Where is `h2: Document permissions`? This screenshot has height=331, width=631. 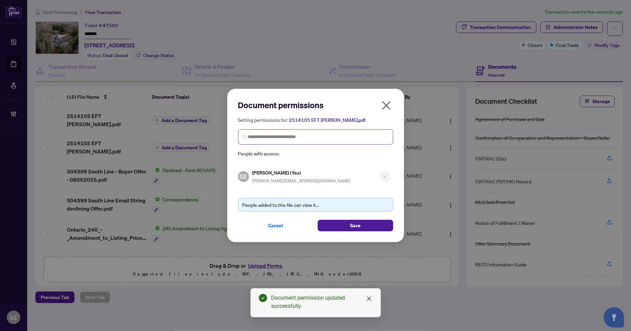
h2: Document permissions is located at coordinates (316, 105).